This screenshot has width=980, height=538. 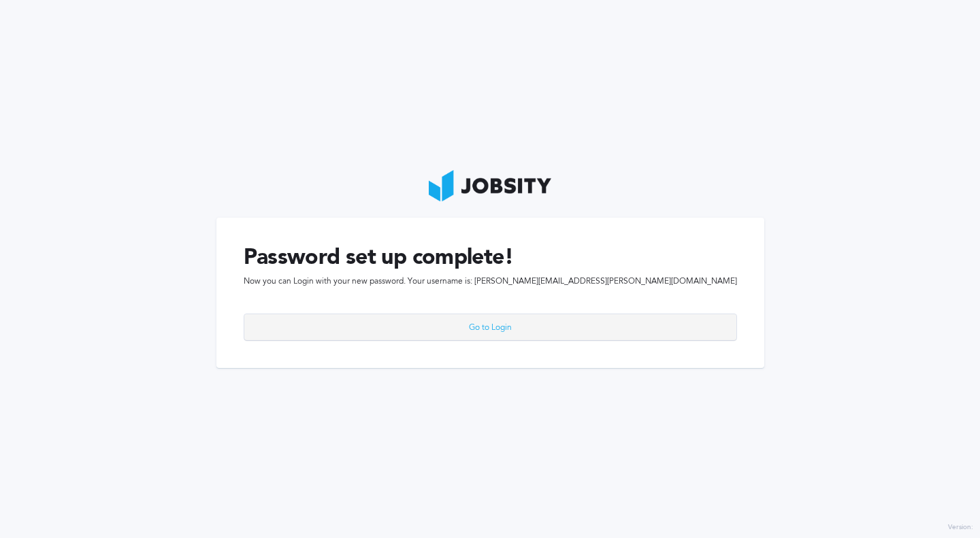 I want to click on button: Go to Login, so click(x=490, y=327).